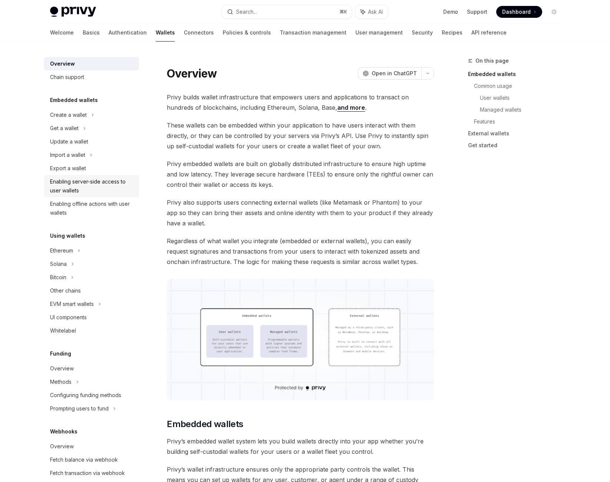  I want to click on span: Privy’s embedded wallet system lets you build wallets directly into your app whether you’re build..., so click(300, 446).